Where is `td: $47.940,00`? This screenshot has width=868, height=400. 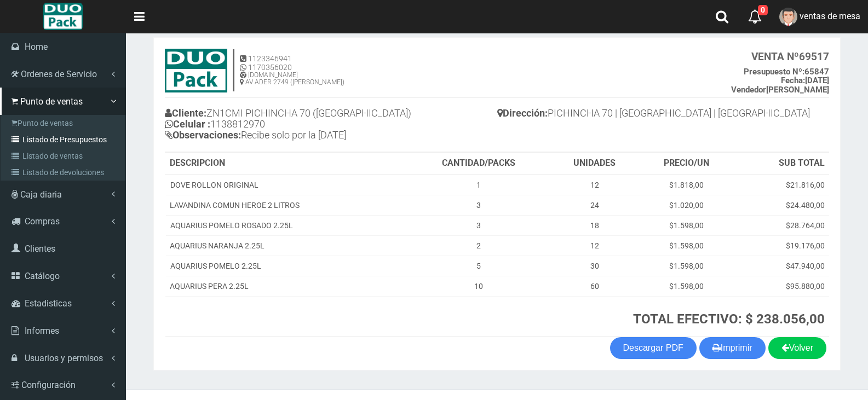 td: $47.940,00 is located at coordinates (782, 265).